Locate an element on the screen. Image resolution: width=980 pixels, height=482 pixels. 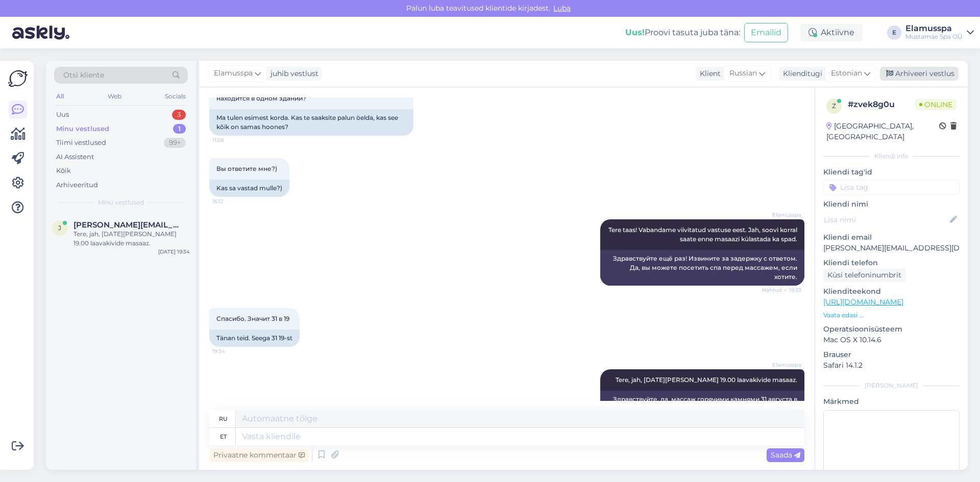
div: Elamusspa is located at coordinates (934, 28).